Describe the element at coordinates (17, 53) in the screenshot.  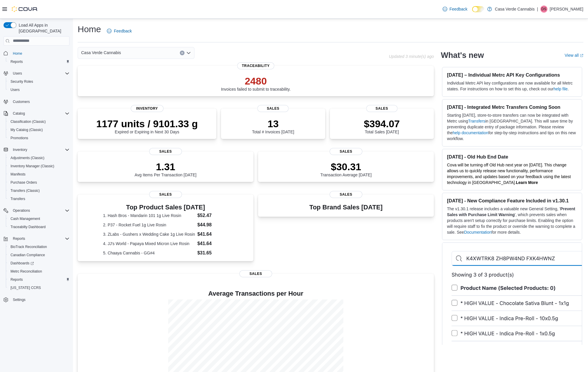
I see `span: Home` at that location.